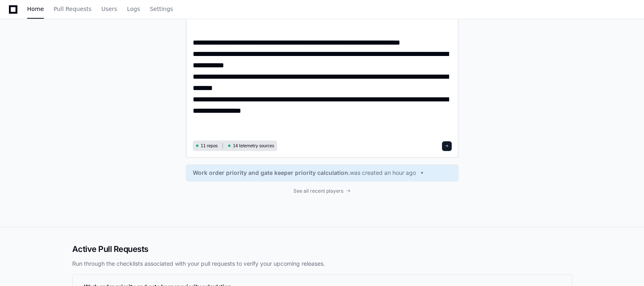 This screenshot has height=286, width=644. I want to click on h2: Active Pull Requests, so click(322, 249).